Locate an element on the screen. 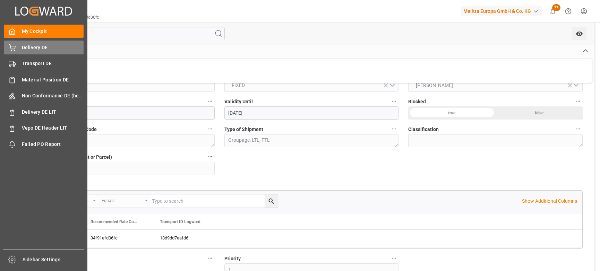 Image resolution: width=600 pixels, height=271 pixels. a: Material Position DE is located at coordinates (44, 79).